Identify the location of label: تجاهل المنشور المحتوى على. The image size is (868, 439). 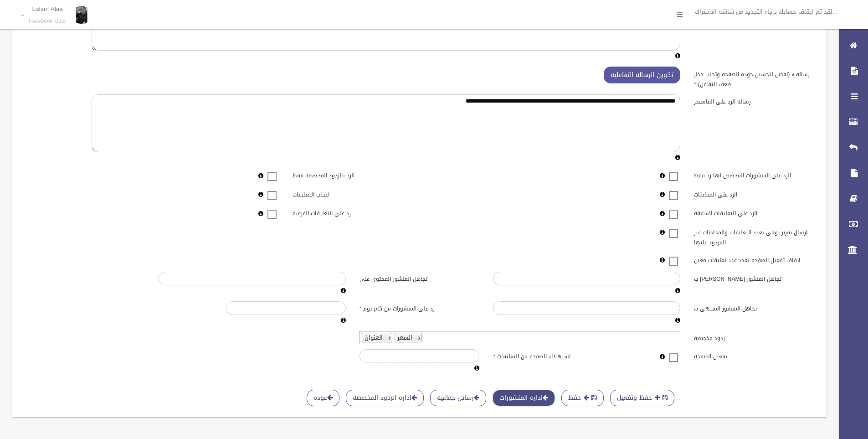
(419, 278).